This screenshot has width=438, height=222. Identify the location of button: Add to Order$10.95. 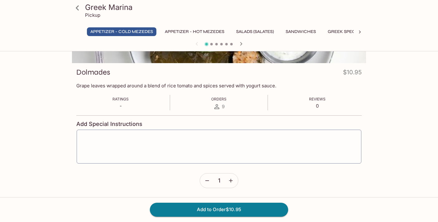
(219, 210).